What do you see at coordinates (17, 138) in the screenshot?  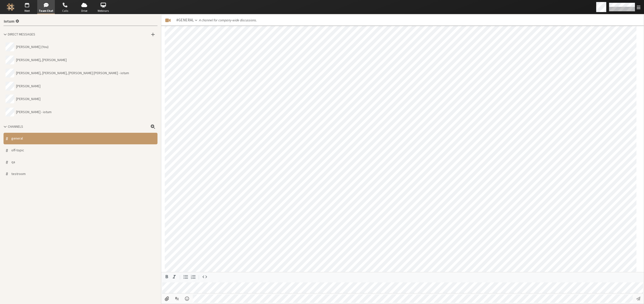 I see `span: general` at bounding box center [17, 138].